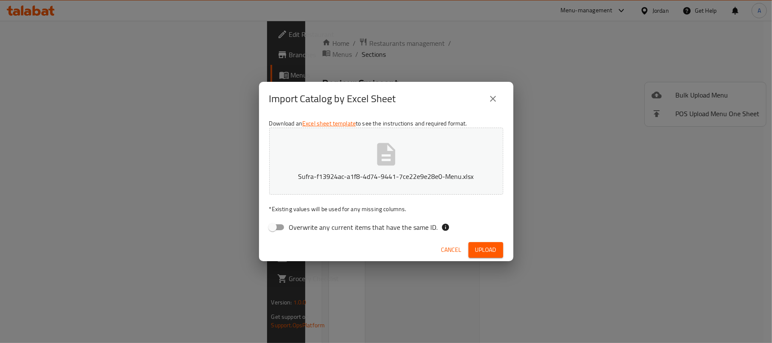 Image resolution: width=772 pixels, height=343 pixels. I want to click on span: Cancel, so click(451, 250).